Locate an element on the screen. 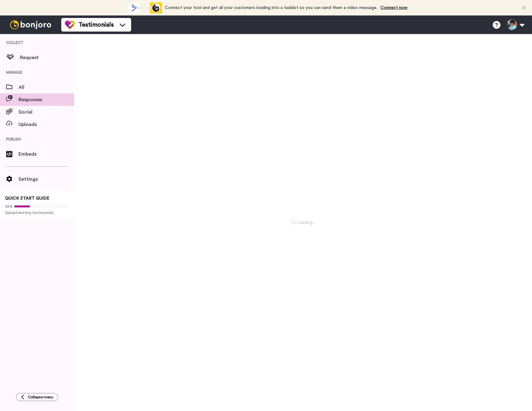 Image resolution: width=532 pixels, height=411 pixels. span: Loading... is located at coordinates (303, 222).